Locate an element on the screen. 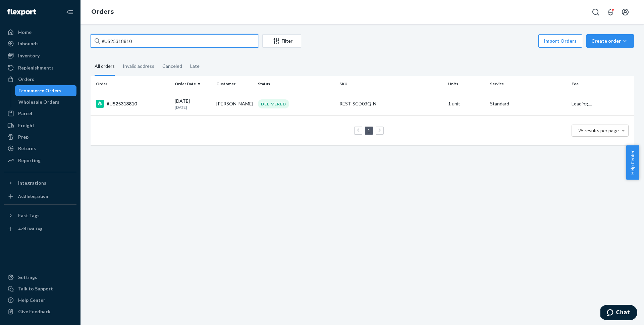  button: Create order is located at coordinates (610, 41).